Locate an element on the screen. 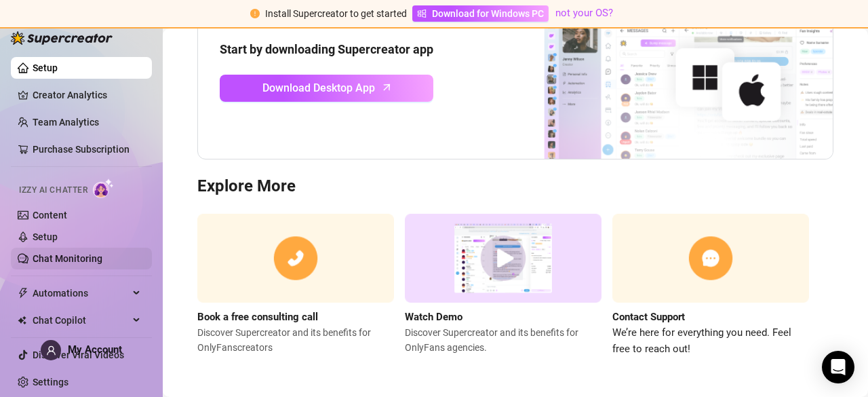 This screenshot has height=397, width=868. img: supercreator demo is located at coordinates (503, 258).